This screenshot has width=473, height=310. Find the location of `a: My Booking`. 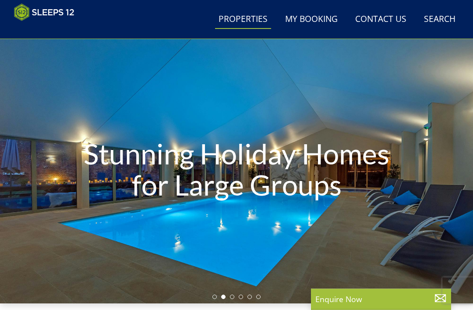

a: My Booking is located at coordinates (312, 19).